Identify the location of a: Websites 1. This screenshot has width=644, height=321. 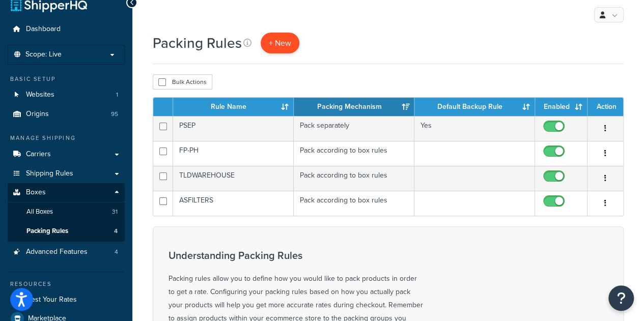
(66, 94).